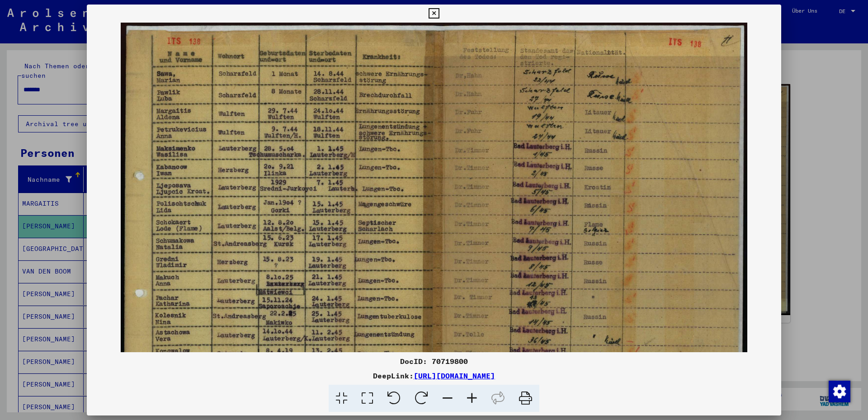 The height and width of the screenshot is (420, 868). Describe the element at coordinates (840, 392) in the screenshot. I see `img: Zustimmung ändern` at that location.